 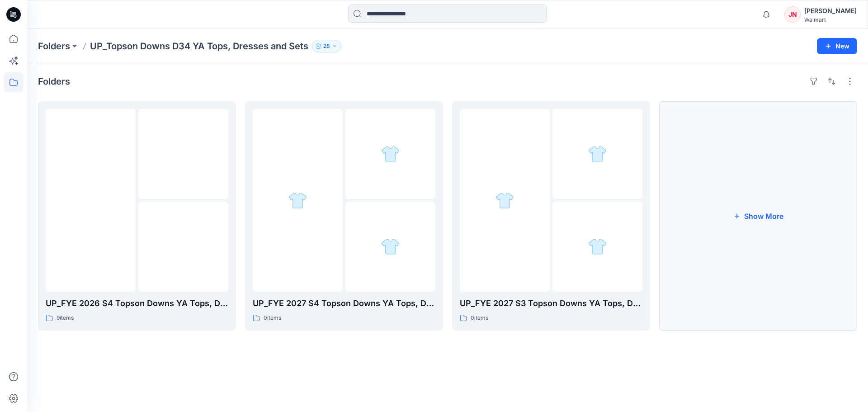 I want to click on a: folder 1folder 2folder 3UP_FYE 2027 S4 Topson Downs YA Tops, Dresses and Sets0items, so click(x=344, y=216).